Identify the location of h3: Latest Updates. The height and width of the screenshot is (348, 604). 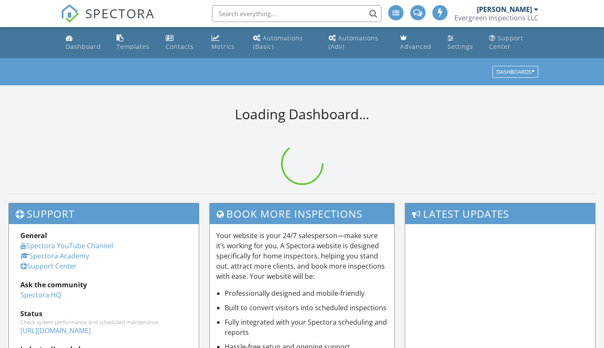
(500, 213).